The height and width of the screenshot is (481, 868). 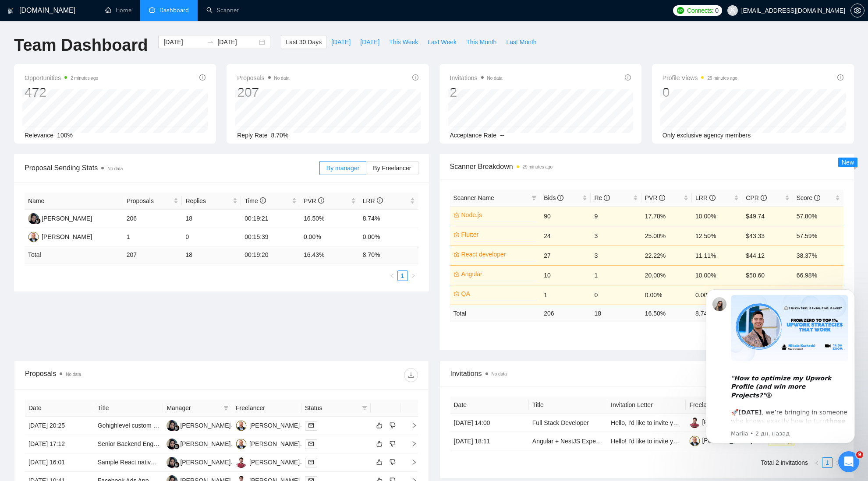 I want to click on td: 0.00%, so click(x=717, y=295).